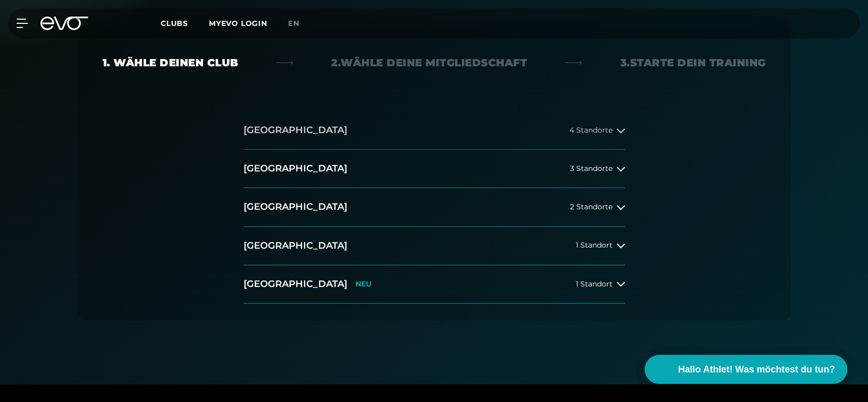  Describe the element at coordinates (591, 130) in the screenshot. I see `span: 4 Standorte` at that location.